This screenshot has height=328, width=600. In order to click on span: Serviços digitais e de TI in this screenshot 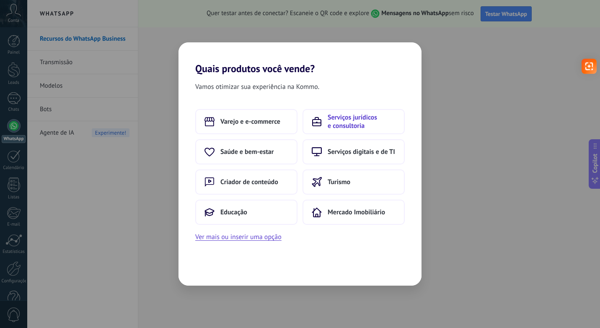, I will do `click(361, 152)`.